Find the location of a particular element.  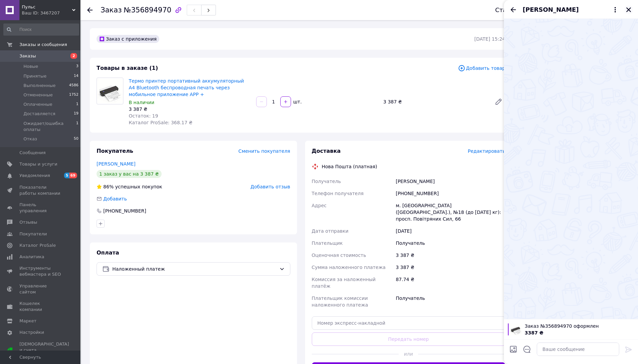

span: Получатель is located at coordinates (326, 181).